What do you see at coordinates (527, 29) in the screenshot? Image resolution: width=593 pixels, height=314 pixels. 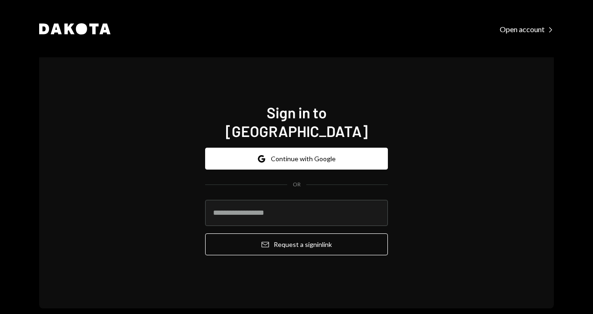 I see `a: Open account` at bounding box center [527, 29].